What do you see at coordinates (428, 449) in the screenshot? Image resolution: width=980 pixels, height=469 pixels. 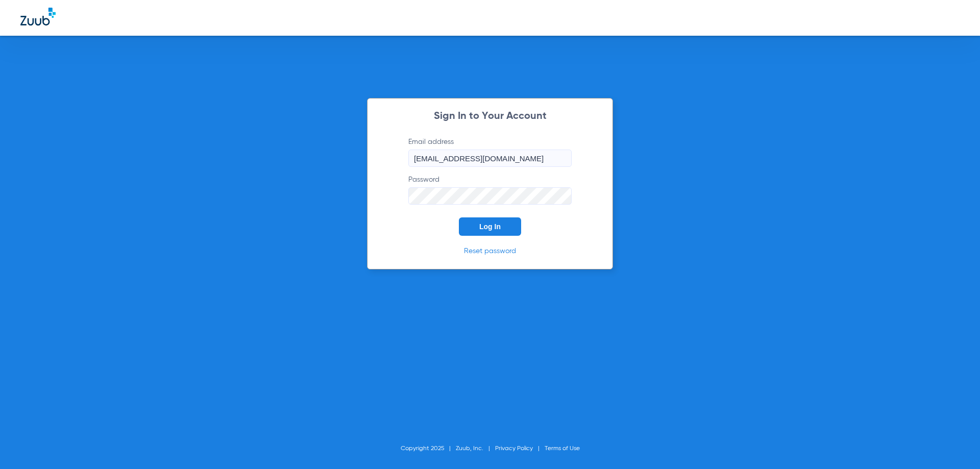 I see `li: Copyright 2025` at bounding box center [428, 449].